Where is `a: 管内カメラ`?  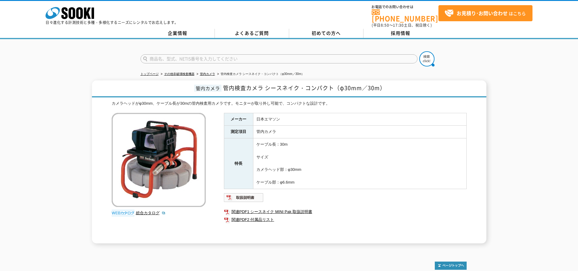
a: 管内カメラ is located at coordinates (208, 74).